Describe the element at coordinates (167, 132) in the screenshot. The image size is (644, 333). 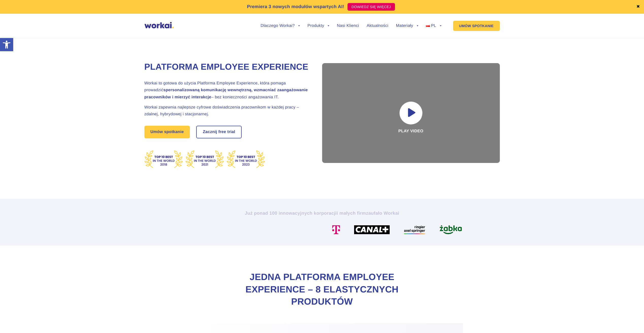
I see `a: Umów spotkanie` at that location.